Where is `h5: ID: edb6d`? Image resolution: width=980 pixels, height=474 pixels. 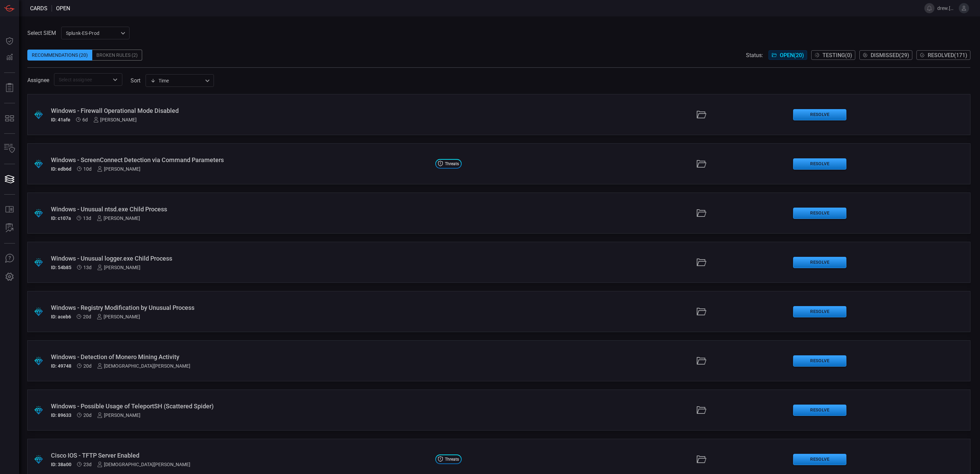
h5: ID: edb6d is located at coordinates (61, 169).